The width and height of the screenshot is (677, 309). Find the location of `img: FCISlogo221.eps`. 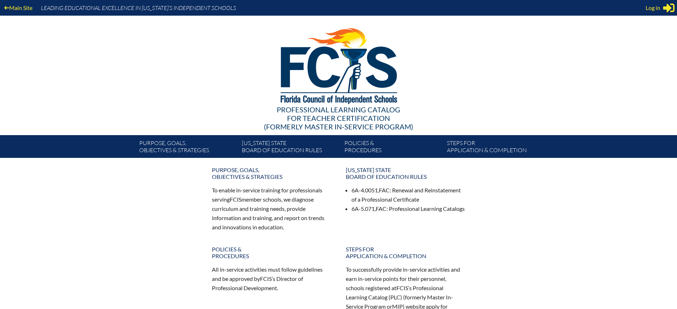

img: FCISlogo221.eps is located at coordinates (338, 64).